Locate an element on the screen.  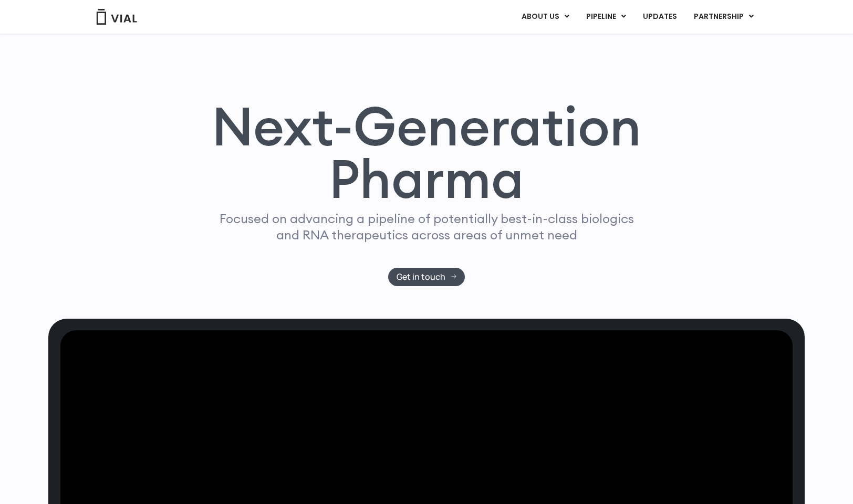
a: Get in touch is located at coordinates (427, 277).